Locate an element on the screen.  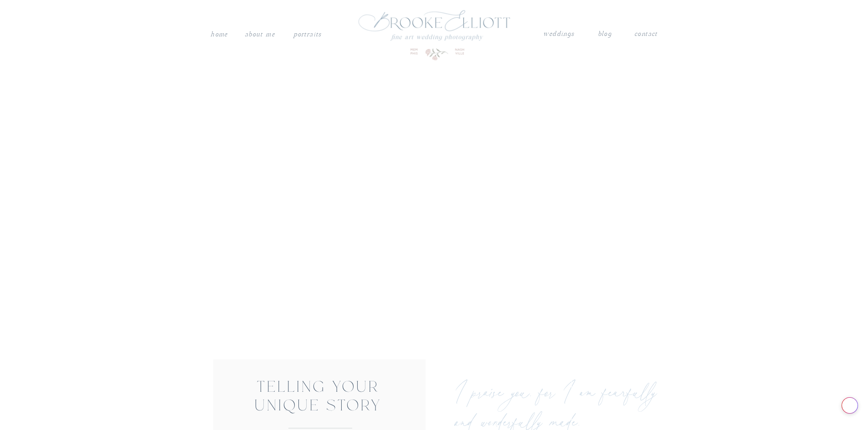
a: Home is located at coordinates (219, 35).